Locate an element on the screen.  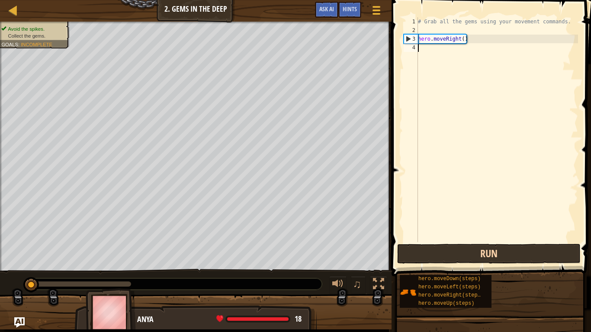
span: 18 is located at coordinates (298, 319).